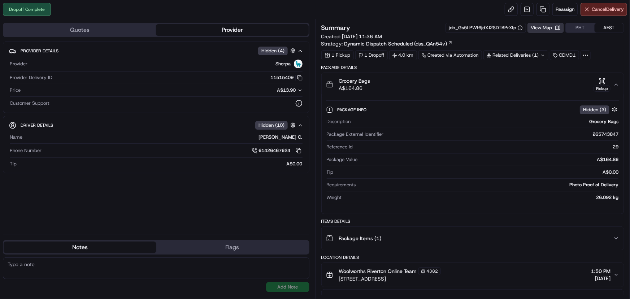 The height and width of the screenshot is (299, 630). I want to click on a: 📗Knowledge Base, so click(31, 108).